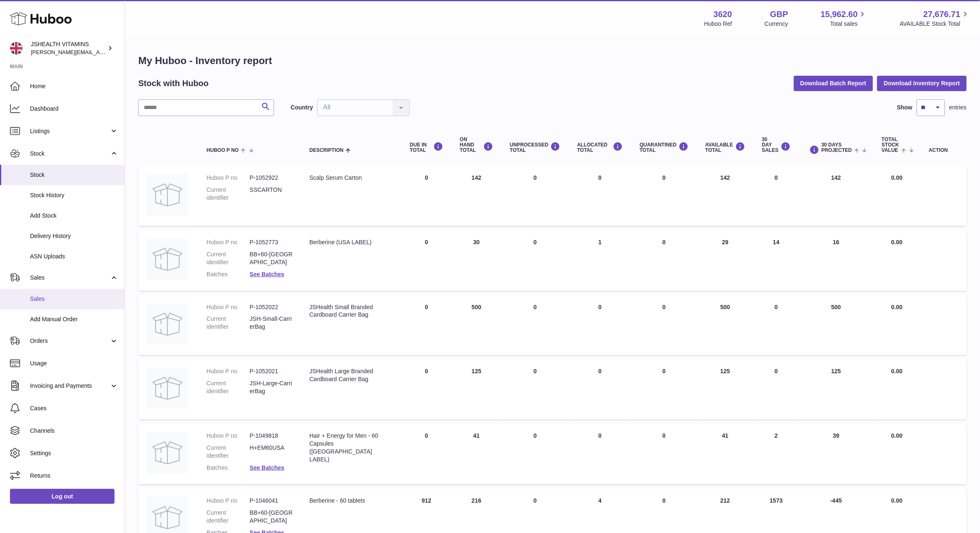  What do you see at coordinates (271, 436) in the screenshot?
I see `dd: P-1049818` at bounding box center [271, 436].